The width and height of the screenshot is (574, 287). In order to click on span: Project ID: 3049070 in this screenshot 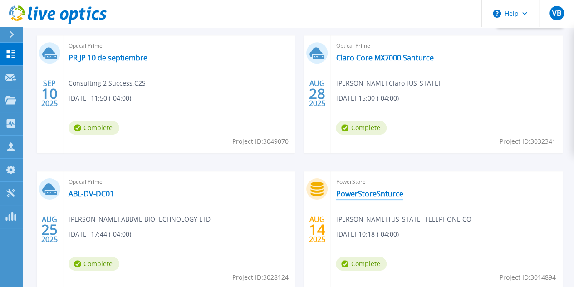, I will do `click(260, 141)`.